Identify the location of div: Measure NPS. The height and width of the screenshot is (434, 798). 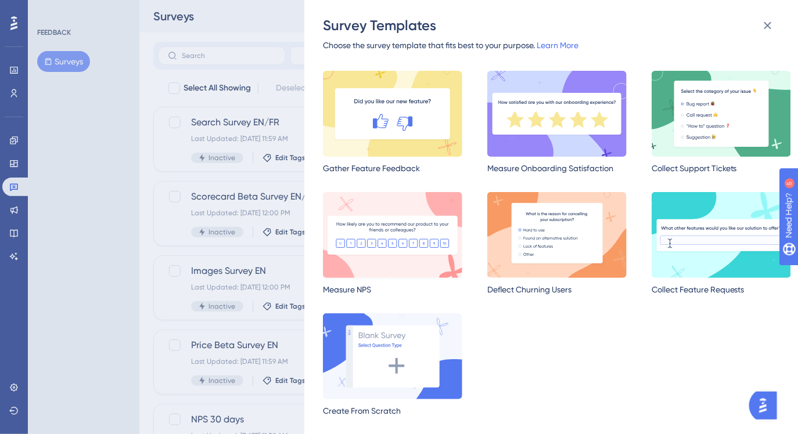
(393, 290).